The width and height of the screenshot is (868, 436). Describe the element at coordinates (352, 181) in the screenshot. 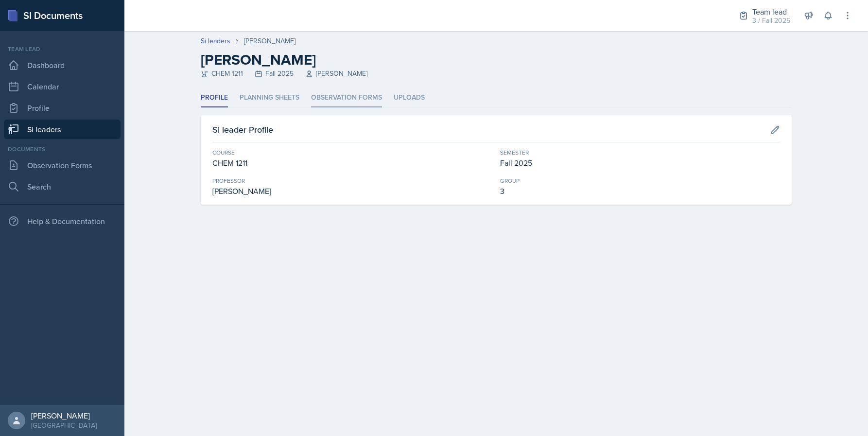

I see `div: Professor` at that location.